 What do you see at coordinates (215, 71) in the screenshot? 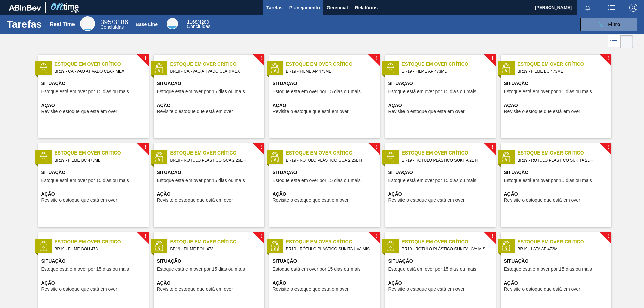
I see `span: BR19 - CARVAO ATIVADO CLARIMEX` at bounding box center [215, 71].